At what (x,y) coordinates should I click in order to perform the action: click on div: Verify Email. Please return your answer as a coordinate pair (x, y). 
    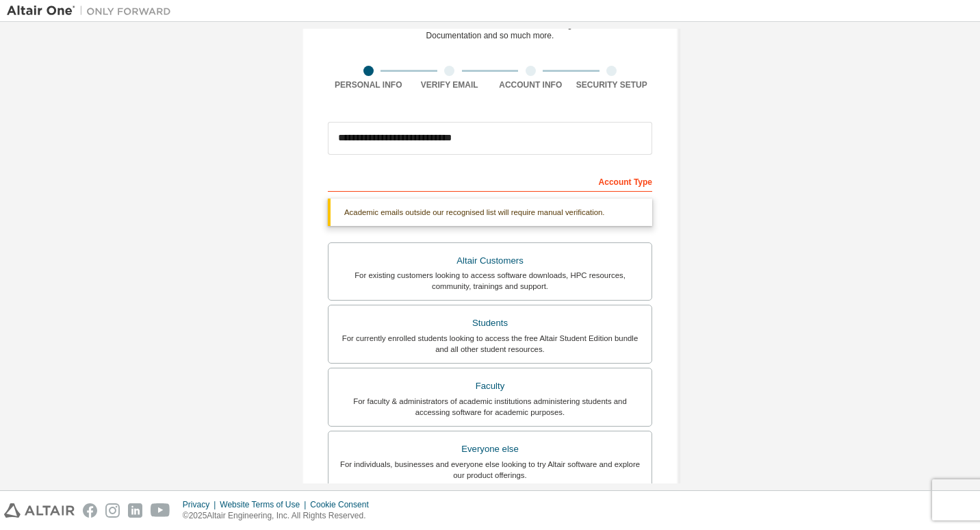
    Looking at the image, I should click on (450, 85).